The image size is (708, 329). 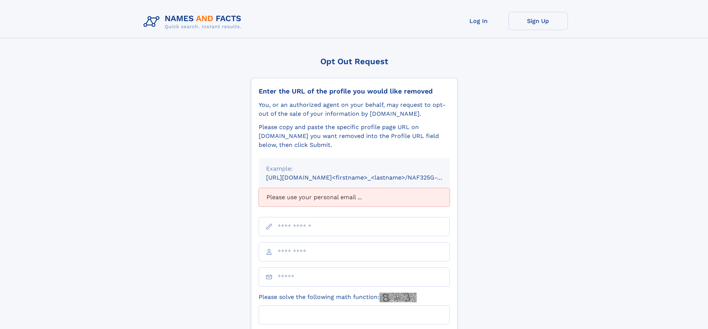 What do you see at coordinates (194, 22) in the screenshot?
I see `img: Logo Names and Facts` at bounding box center [194, 22].